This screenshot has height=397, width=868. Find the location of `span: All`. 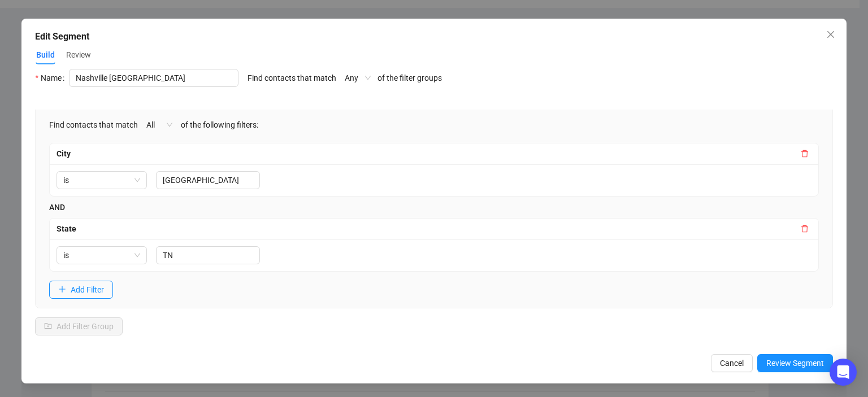

span: All is located at coordinates (159, 125).